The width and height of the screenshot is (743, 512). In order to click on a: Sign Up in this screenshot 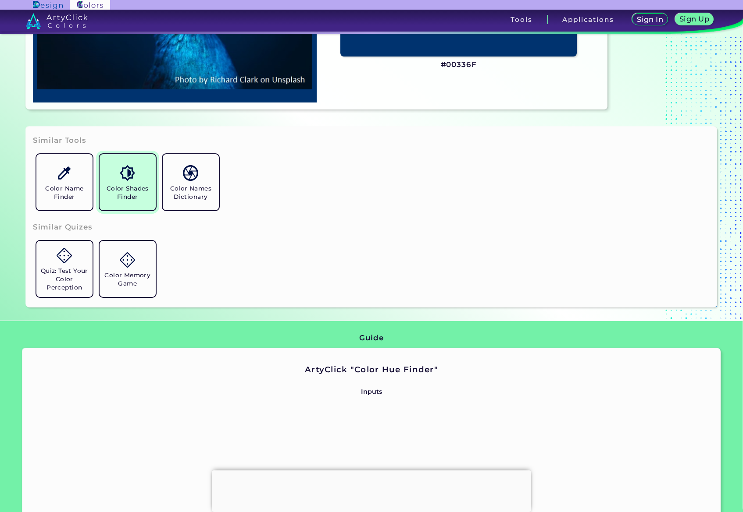, I will do `click(693, 19)`.